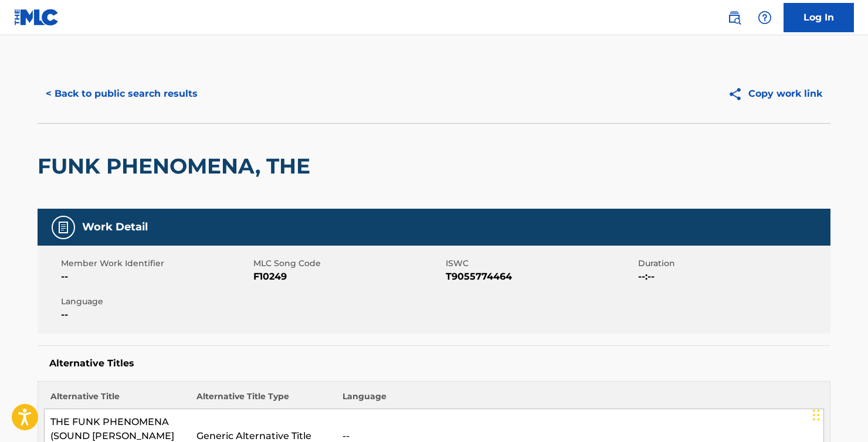 This screenshot has width=868, height=442. Describe the element at coordinates (765, 18) in the screenshot. I see `img: help` at that location.